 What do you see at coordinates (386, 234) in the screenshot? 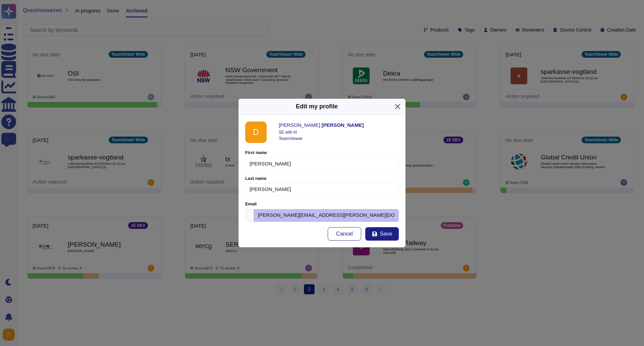
I see `span: Save` at bounding box center [386, 234].